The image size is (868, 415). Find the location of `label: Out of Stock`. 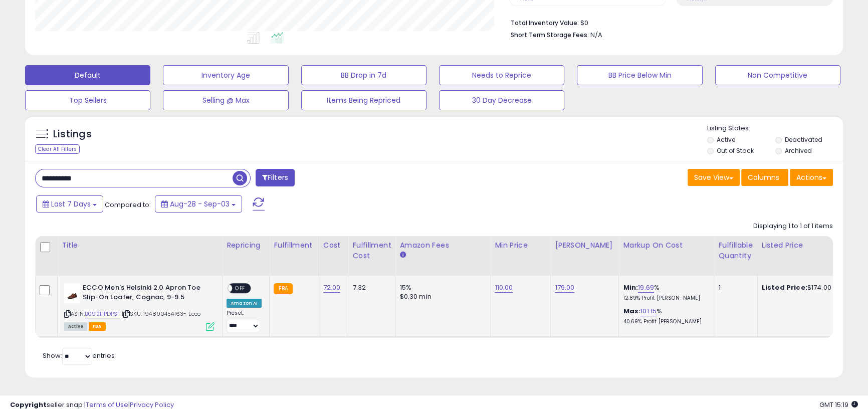

label: Out of Stock is located at coordinates (735, 150).